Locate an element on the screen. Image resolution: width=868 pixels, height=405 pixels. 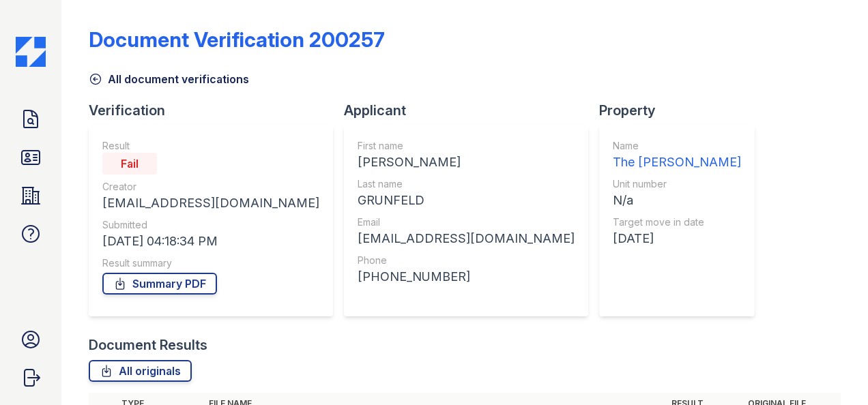
div: Creator is located at coordinates (211, 187).